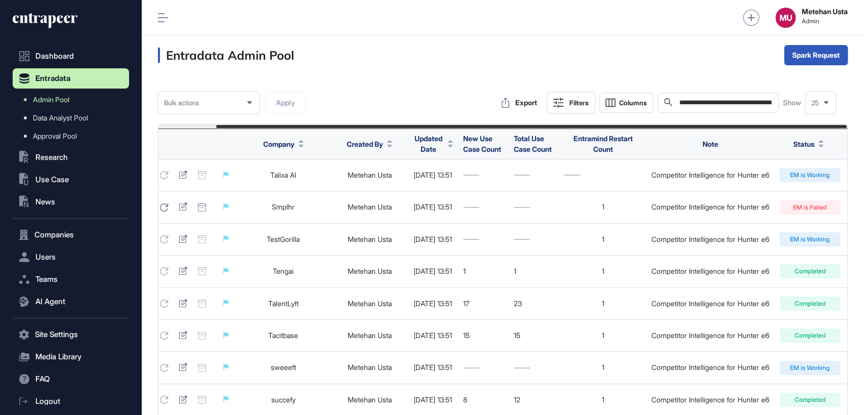 The width and height of the screenshot is (864, 415). Describe the element at coordinates (71, 334) in the screenshot. I see `button: Site Settings` at that location.